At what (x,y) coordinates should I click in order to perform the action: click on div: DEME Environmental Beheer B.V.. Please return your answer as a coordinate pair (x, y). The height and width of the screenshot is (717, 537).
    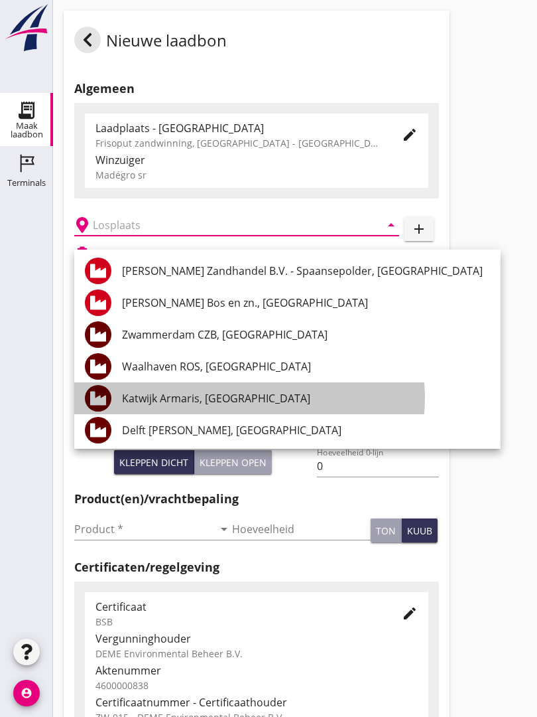
    Looking at the image, I should click on (257, 653).